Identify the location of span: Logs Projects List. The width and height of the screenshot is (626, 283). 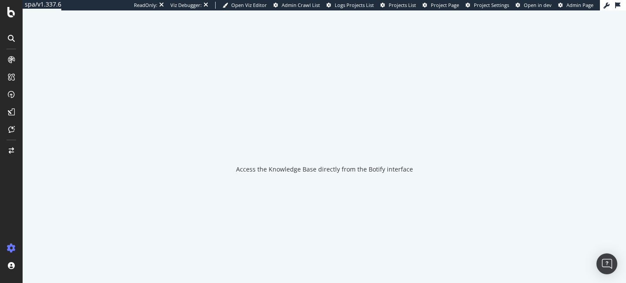
(354, 5).